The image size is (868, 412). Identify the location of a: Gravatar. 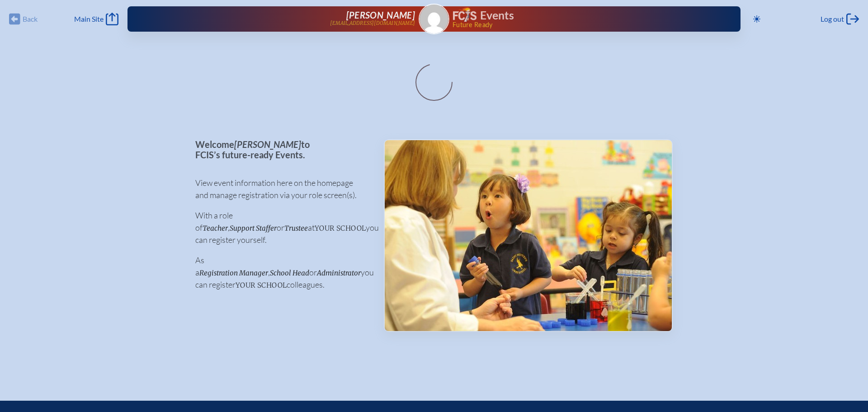
(434, 19).